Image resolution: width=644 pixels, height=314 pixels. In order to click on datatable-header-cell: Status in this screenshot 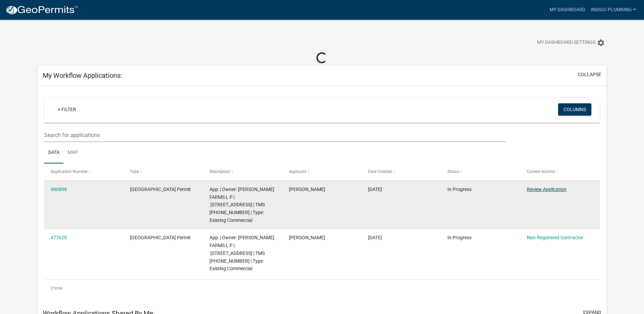, I will do `click(480, 171)`.